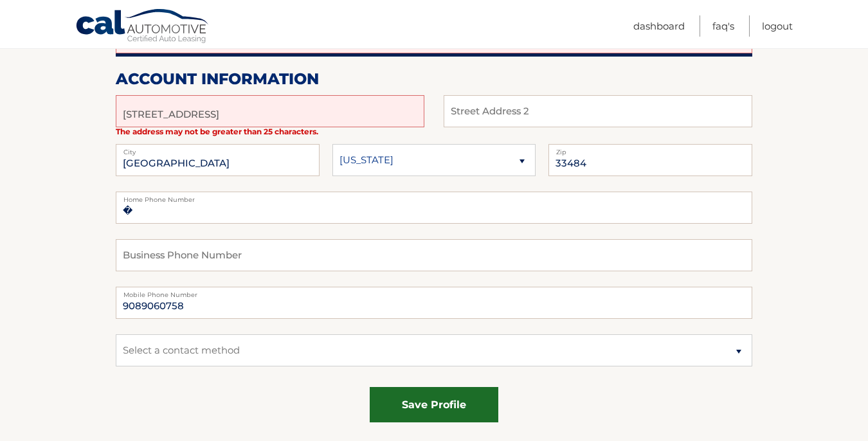  Describe the element at coordinates (650, 149) in the screenshot. I see `label: Zip` at that location.